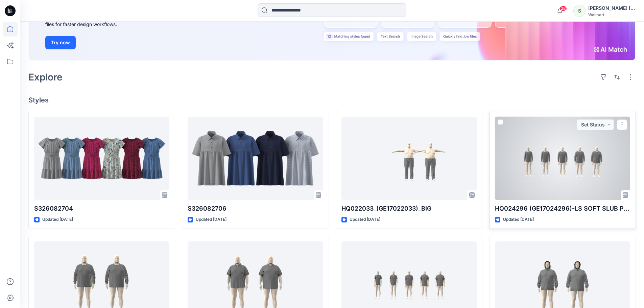 Image resolution: width=644 pixels, height=308 pixels. Describe the element at coordinates (60, 43) in the screenshot. I see `a: Try now` at that location.